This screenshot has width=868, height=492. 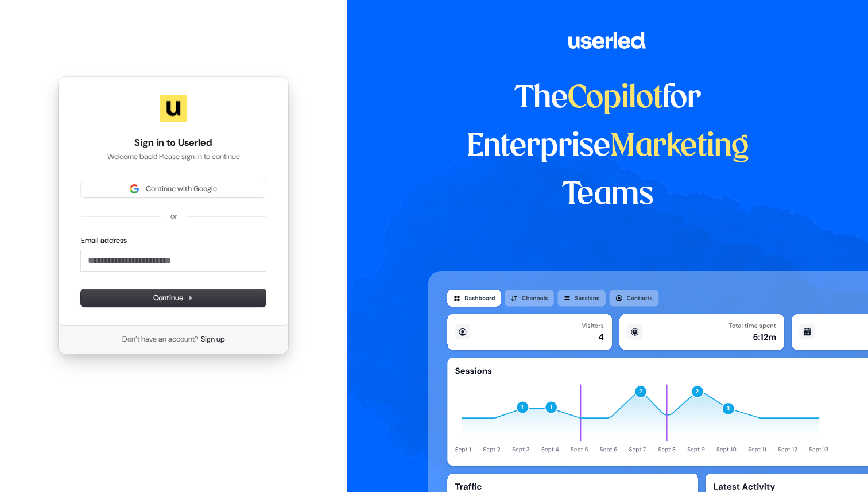 I want to click on h1: Sign in to Userled, so click(x=173, y=143).